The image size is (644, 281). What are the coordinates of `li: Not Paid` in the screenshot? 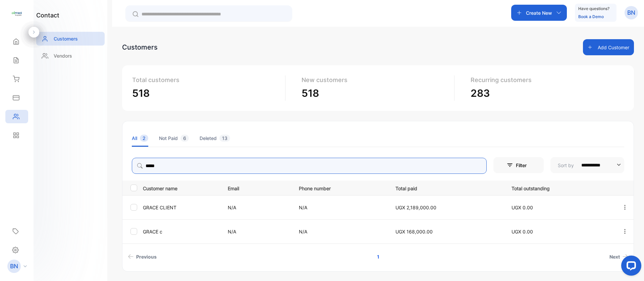 It's located at (174, 138).